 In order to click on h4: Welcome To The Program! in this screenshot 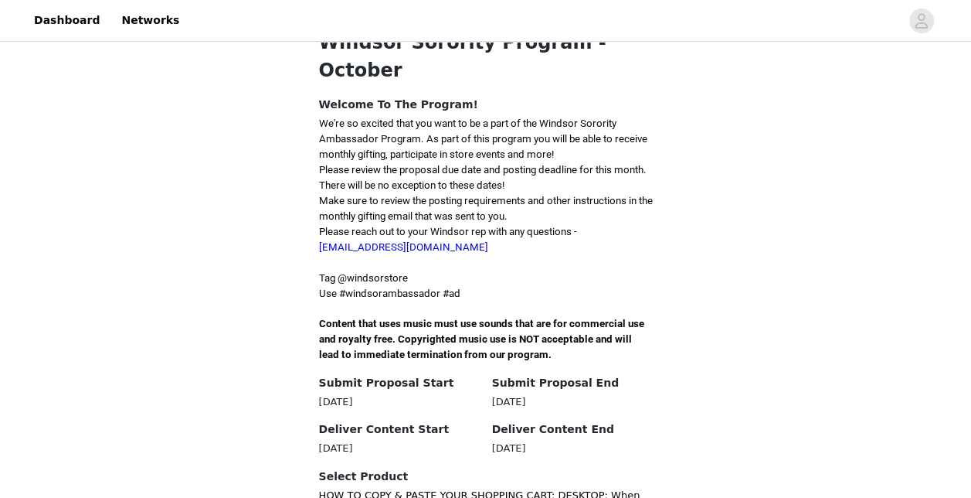, I will do `click(486, 104)`.